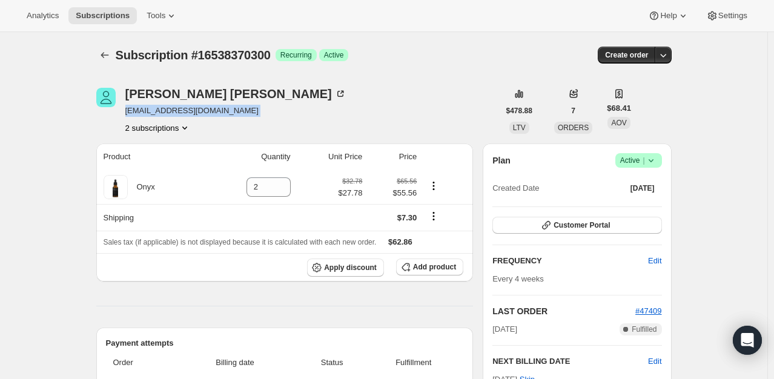 The image size is (774, 379). I want to click on h2: LAST ORDER, so click(564, 311).